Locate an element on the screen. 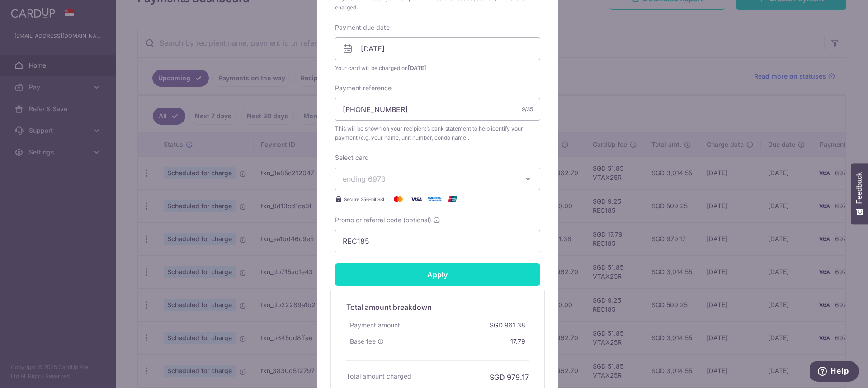 The height and width of the screenshot is (388, 868). img: UnionPay is located at coordinates (453, 199).